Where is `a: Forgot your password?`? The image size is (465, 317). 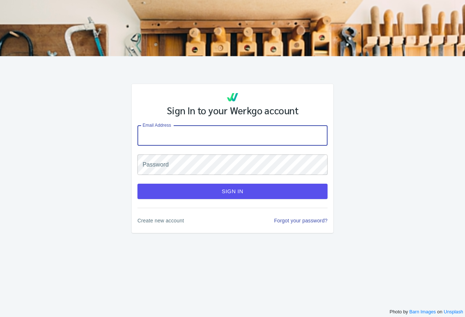 a: Forgot your password? is located at coordinates (301, 221).